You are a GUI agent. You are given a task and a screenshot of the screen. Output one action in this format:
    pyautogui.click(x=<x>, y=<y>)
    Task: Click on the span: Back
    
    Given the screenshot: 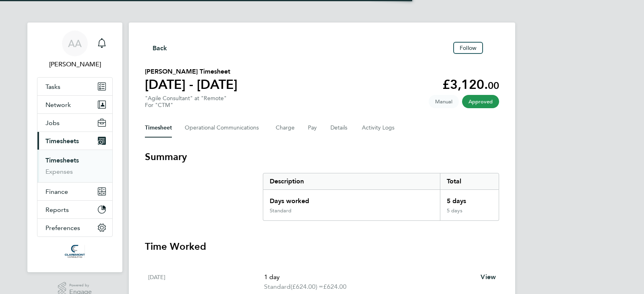 What is the action you would take?
    pyautogui.click(x=160, y=48)
    